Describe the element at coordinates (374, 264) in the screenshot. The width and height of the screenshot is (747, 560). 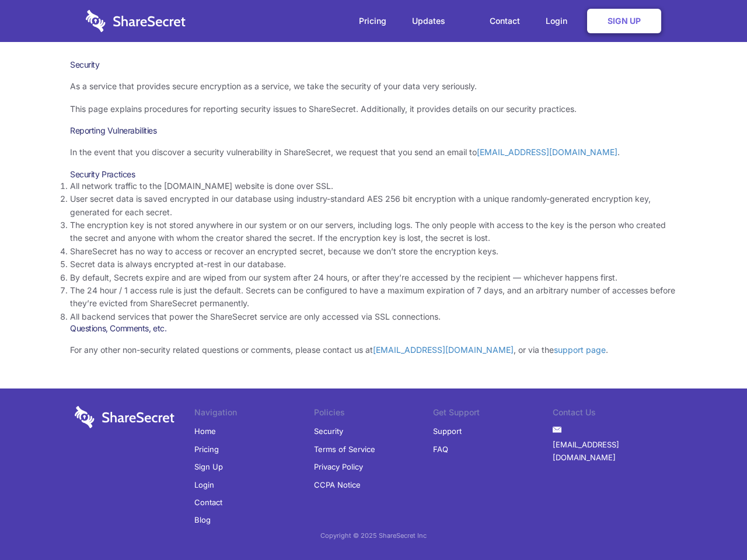
I see `li: Secret data is always encrypted at-rest in our database.` at that location.